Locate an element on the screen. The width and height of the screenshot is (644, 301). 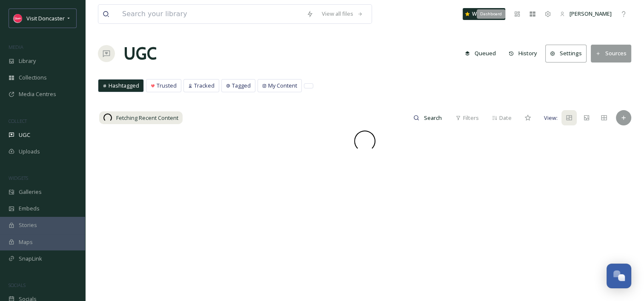
a: What's New is located at coordinates (484, 14).